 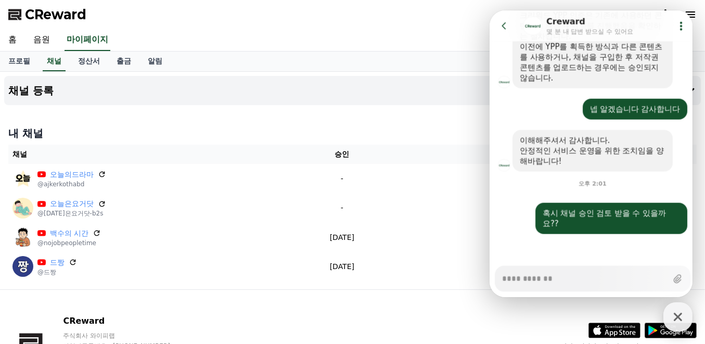 I want to click on img: 오늘은요거닷, so click(x=23, y=208).